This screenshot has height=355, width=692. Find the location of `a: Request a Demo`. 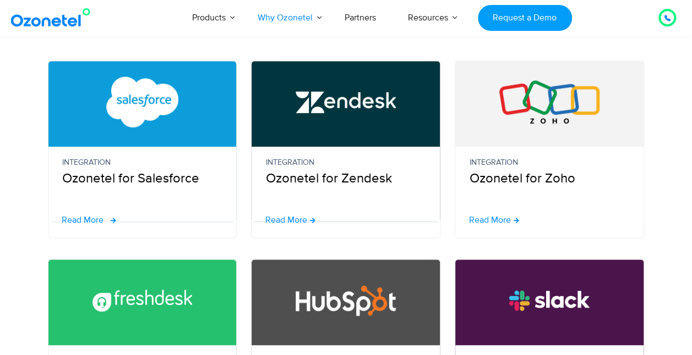

a: Request a Demo is located at coordinates (525, 18).